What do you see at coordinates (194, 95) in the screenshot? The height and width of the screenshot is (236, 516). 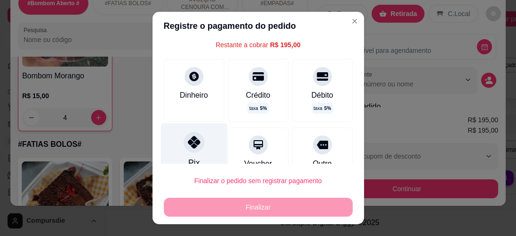 I see `div: Dinheiro` at bounding box center [194, 95].